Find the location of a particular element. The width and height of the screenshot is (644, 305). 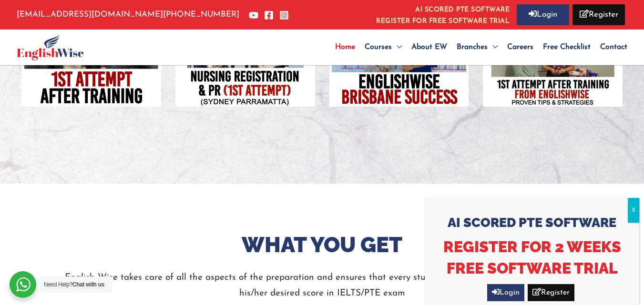

p: English Wise takes care of all the aspects of the preparation and ensures that every student gets... is located at coordinates (322, 286).